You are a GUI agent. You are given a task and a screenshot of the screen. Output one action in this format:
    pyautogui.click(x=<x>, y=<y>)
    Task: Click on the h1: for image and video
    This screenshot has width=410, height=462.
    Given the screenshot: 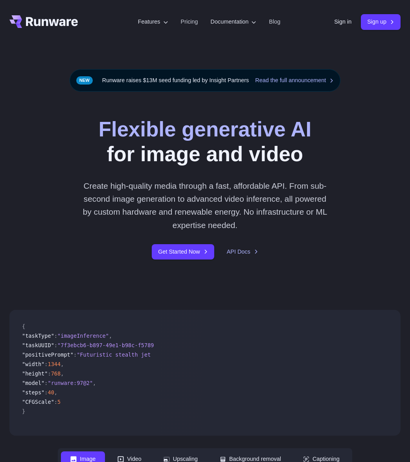 What is the action you would take?
    pyautogui.click(x=205, y=141)
    